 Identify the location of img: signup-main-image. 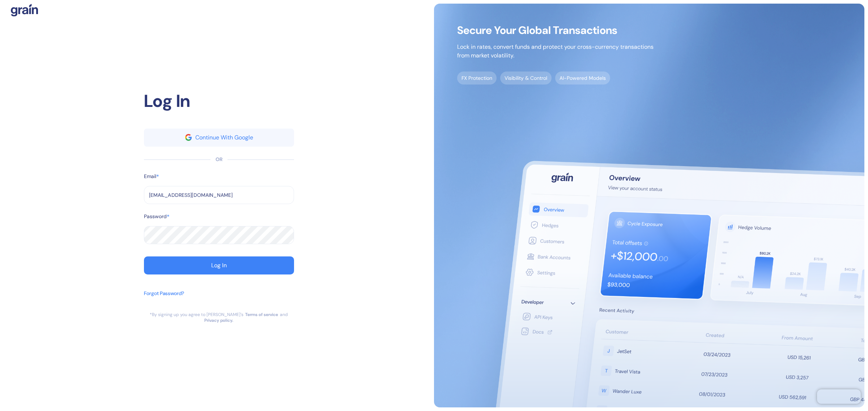
(649, 206).